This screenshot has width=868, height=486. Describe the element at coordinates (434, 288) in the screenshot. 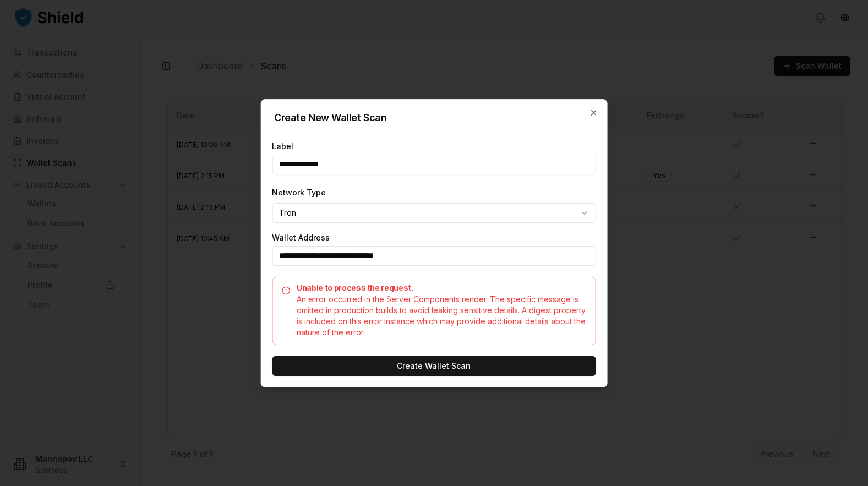

I see `h5: Unable to process the request.` at that location.